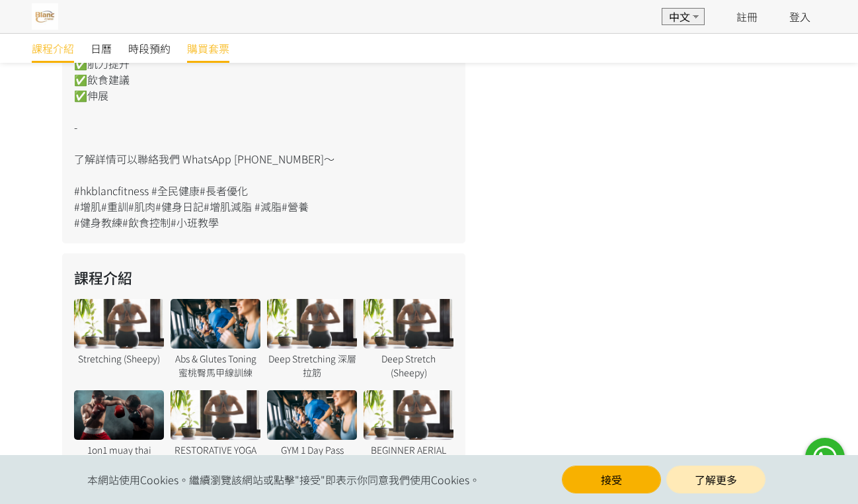  Describe the element at coordinates (119, 450) in the screenshot. I see `div: 1on1 muay thai` at that location.